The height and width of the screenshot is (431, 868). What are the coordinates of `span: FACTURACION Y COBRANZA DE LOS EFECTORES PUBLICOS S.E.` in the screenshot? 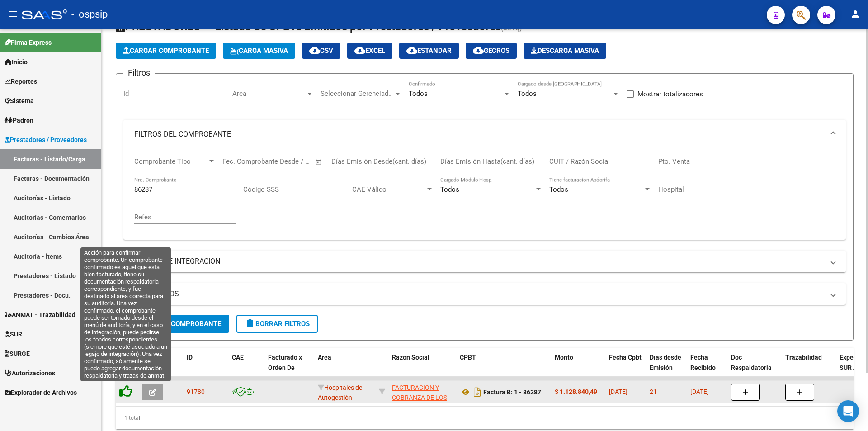 It's located at (420, 403).